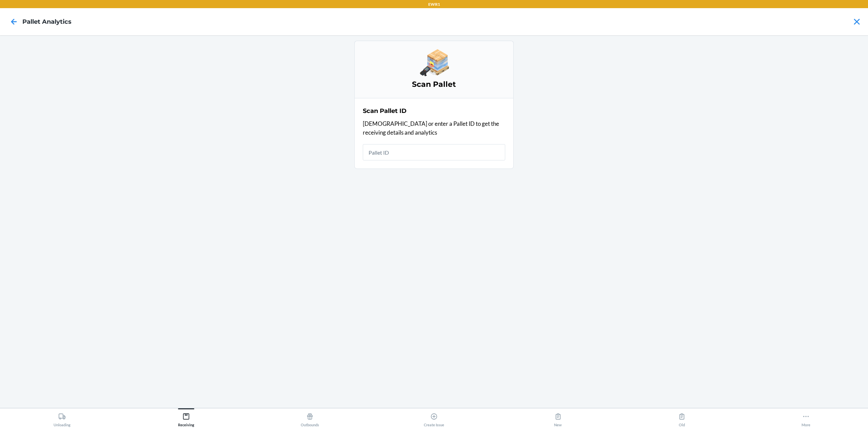 Image resolution: width=868 pixels, height=428 pixels. What do you see at coordinates (186, 419) in the screenshot?
I see `div: Receiving` at bounding box center [186, 419].